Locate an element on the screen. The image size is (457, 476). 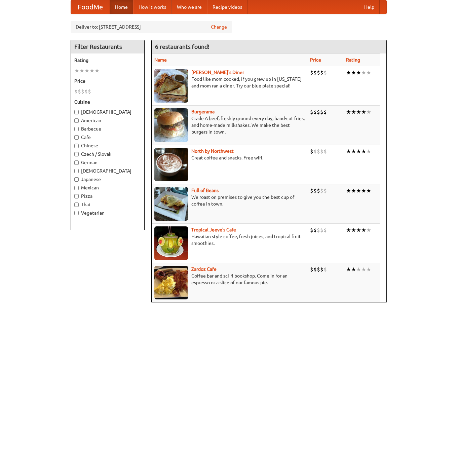
a: Full of Beans is located at coordinates (205, 190).